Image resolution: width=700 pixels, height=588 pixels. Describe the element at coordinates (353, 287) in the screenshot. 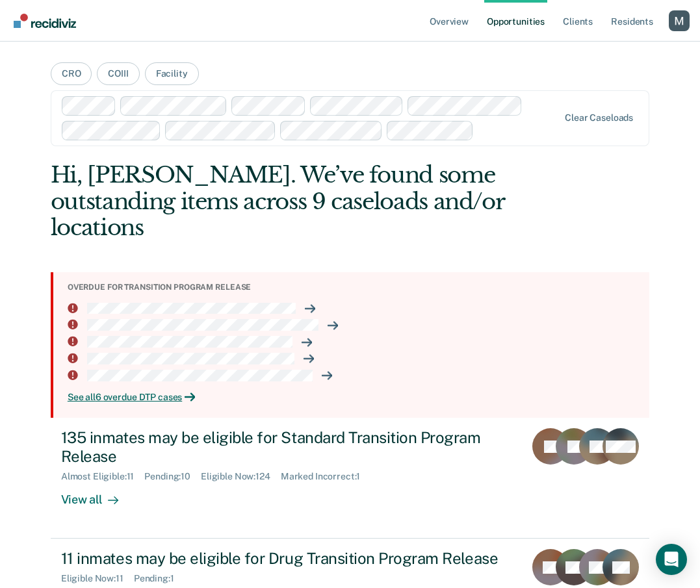

I see `div: Overdue for transition program release` at that location.